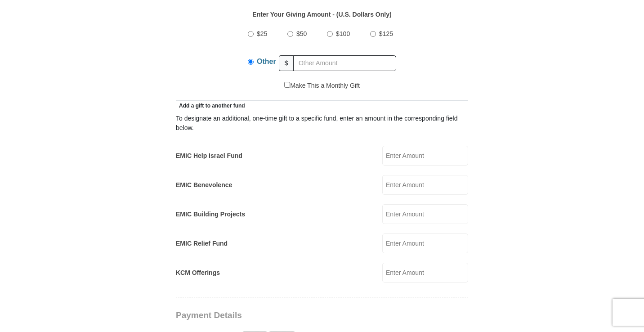  What do you see at coordinates (210, 106) in the screenshot?
I see `span: Add a gift to another fund` at bounding box center [210, 106].